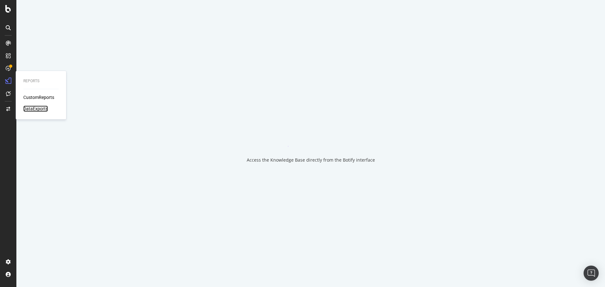 The image size is (605, 287). What do you see at coordinates (39, 97) in the screenshot?
I see `a: CustomReports` at bounding box center [39, 97].